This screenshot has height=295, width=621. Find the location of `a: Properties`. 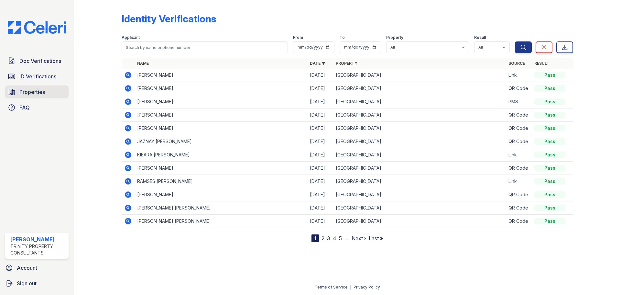

a: Properties is located at coordinates (37, 92).